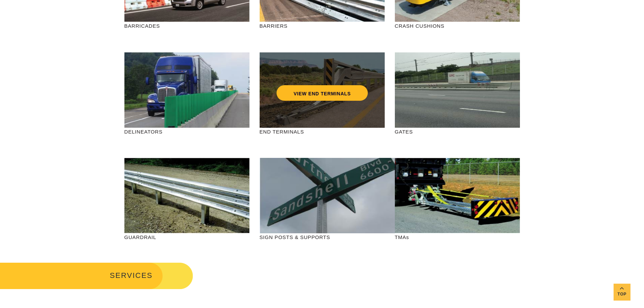 The height and width of the screenshot is (308, 644). What do you see at coordinates (322, 26) in the screenshot?
I see `p: BARRIERS` at bounding box center [322, 26].